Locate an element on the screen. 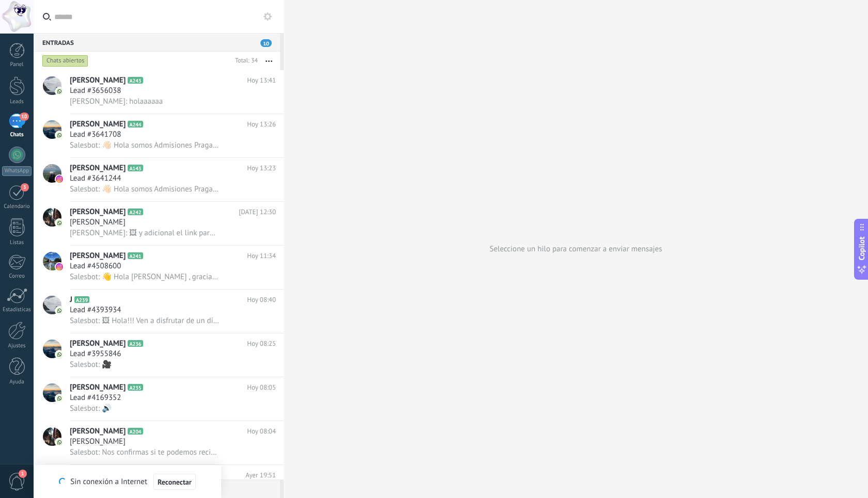 Image resolution: width=868 pixels, height=498 pixels. a: avatariconJA239Hoy 08:40Lead #4393934Salesbot: 🖼 Hola!!! Ven a disfrutar de un día lleno de emoci... is located at coordinates (159, 311).